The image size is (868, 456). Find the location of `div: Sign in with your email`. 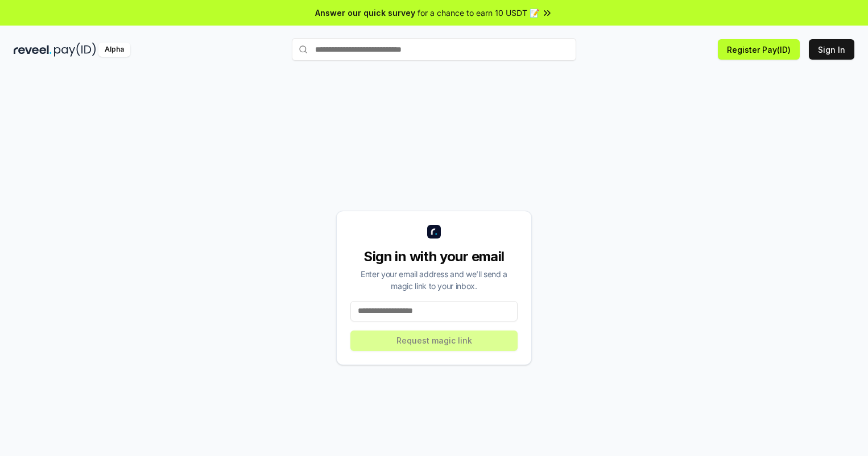

div: Sign in with your email is located at coordinates (434, 257).